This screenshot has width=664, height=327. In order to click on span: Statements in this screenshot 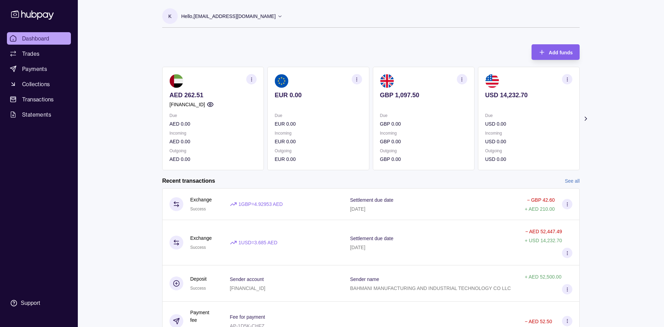, I will do `click(37, 115)`.